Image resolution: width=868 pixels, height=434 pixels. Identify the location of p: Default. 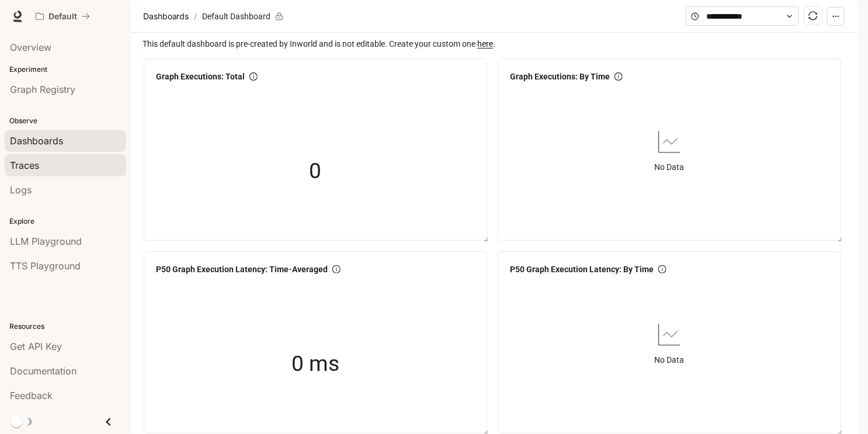
(62, 17).